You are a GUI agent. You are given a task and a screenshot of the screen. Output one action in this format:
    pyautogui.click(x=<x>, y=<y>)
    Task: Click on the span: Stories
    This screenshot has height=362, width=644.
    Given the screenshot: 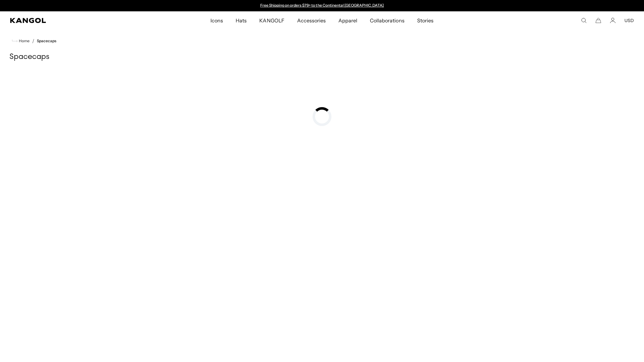 What is the action you would take?
    pyautogui.click(x=426, y=21)
    